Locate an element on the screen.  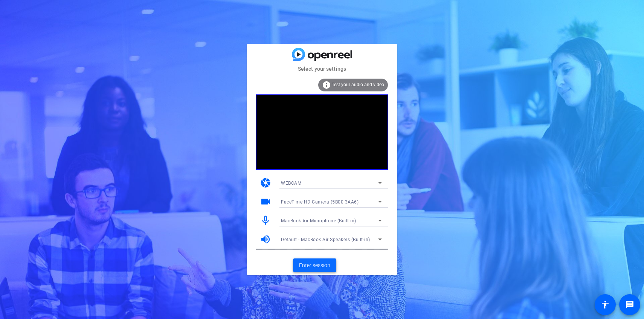
mat-icon: volume_up is located at coordinates (266, 239).